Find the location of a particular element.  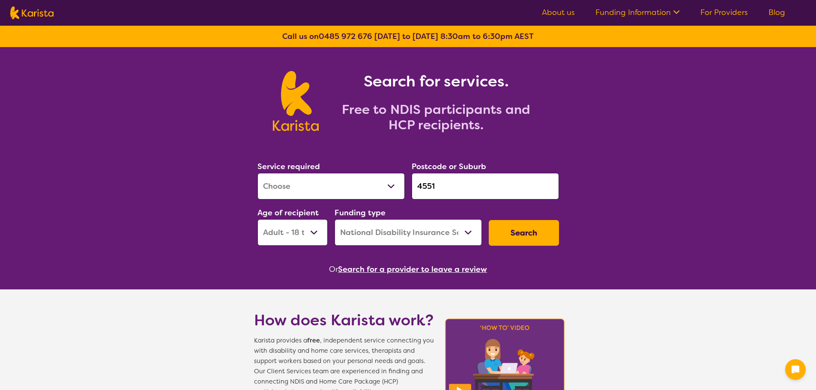

h1: Search for services. is located at coordinates (436, 81).